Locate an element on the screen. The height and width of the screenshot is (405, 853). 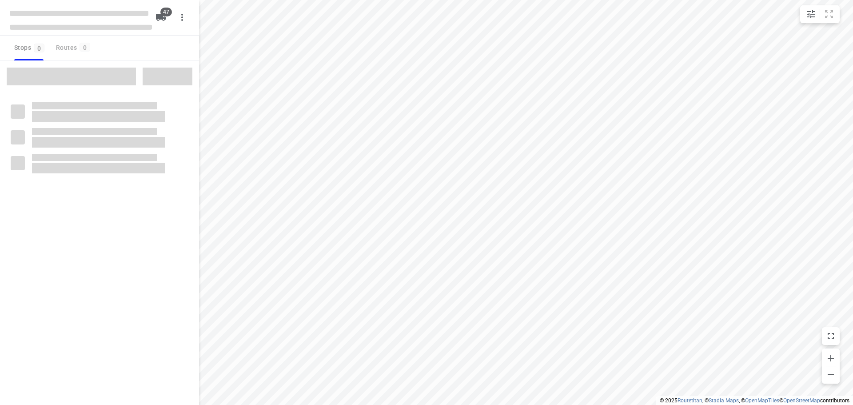
a: Routetitan is located at coordinates (690, 400).